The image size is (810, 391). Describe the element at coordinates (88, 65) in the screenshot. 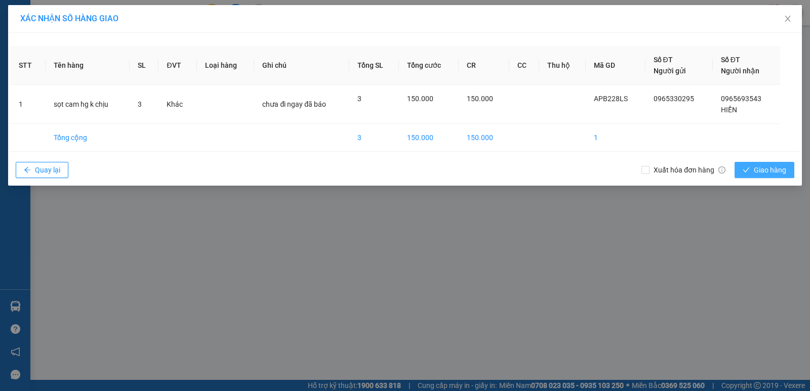

I see `th: Tên hàng` at that location.